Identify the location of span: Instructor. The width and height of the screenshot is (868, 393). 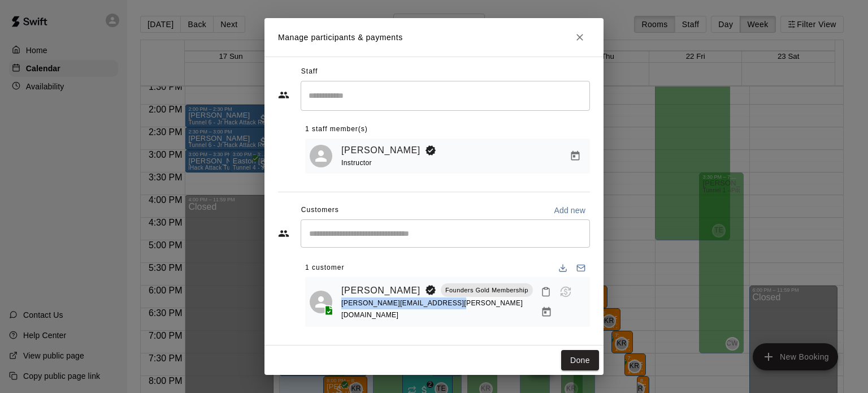
(357, 163).